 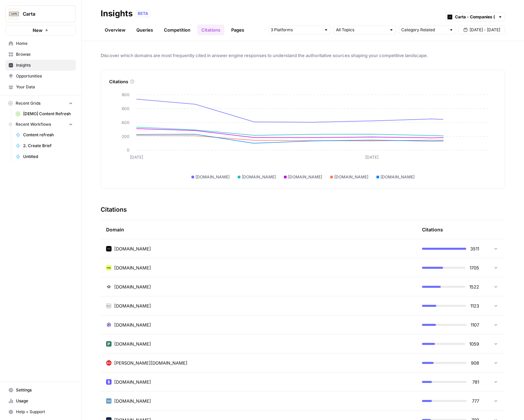 I want to click on span: 1107, so click(x=475, y=325).